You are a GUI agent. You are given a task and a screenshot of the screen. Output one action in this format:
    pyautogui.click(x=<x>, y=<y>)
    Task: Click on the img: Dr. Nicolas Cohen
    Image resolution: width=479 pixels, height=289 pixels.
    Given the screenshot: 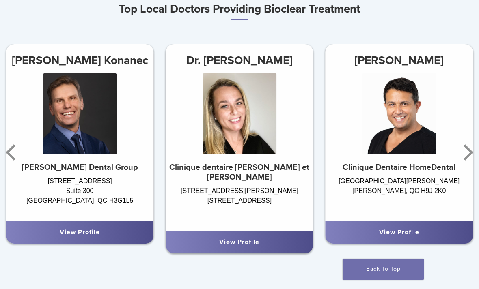 What is the action you would take?
    pyautogui.click(x=399, y=114)
    